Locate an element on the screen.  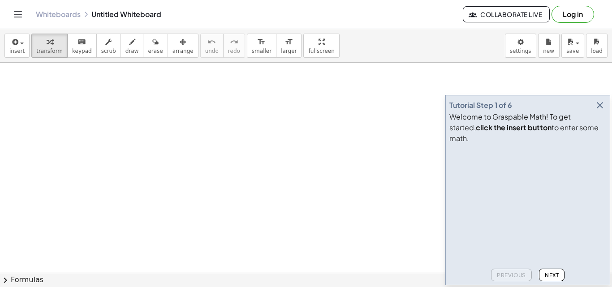
button: Toggle navigation is located at coordinates (18, 14).